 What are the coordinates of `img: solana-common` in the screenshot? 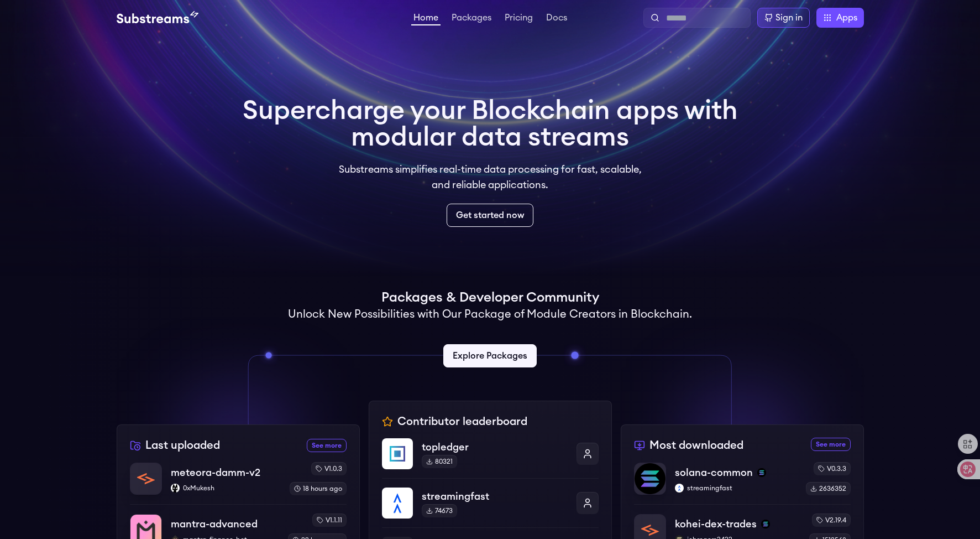 It's located at (650, 478).